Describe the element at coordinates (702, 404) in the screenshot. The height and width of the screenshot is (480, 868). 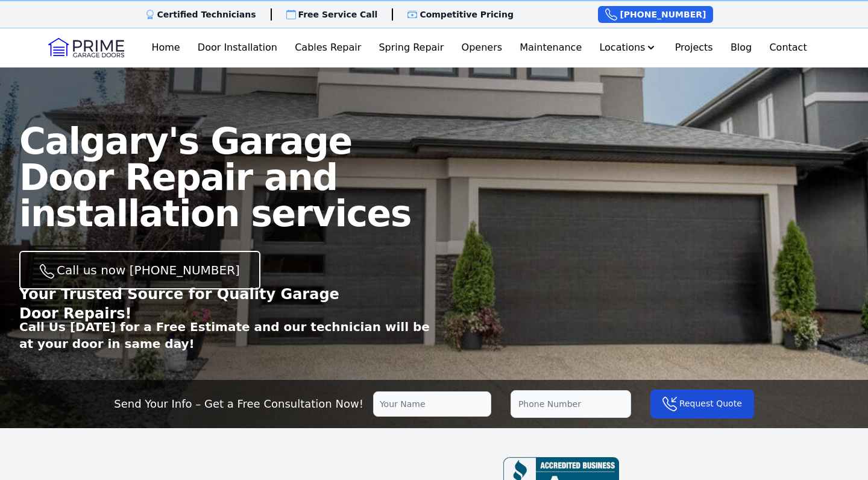
I see `button: Request Quote` at that location.